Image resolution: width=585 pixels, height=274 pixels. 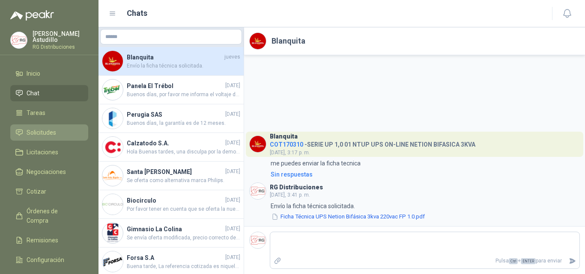 What do you see at coordinates (42, 152) in the screenshot?
I see `span: Licitaciones` at bounding box center [42, 152].